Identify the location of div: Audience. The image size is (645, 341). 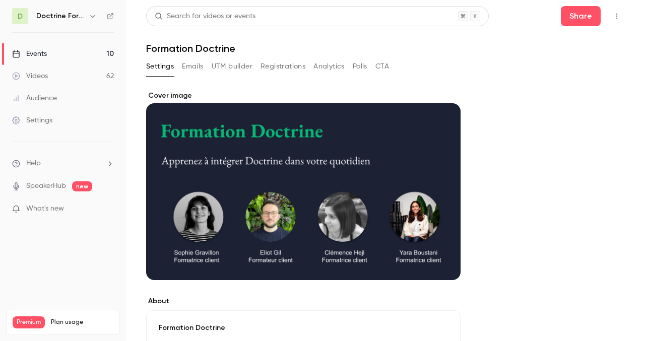
(34, 98).